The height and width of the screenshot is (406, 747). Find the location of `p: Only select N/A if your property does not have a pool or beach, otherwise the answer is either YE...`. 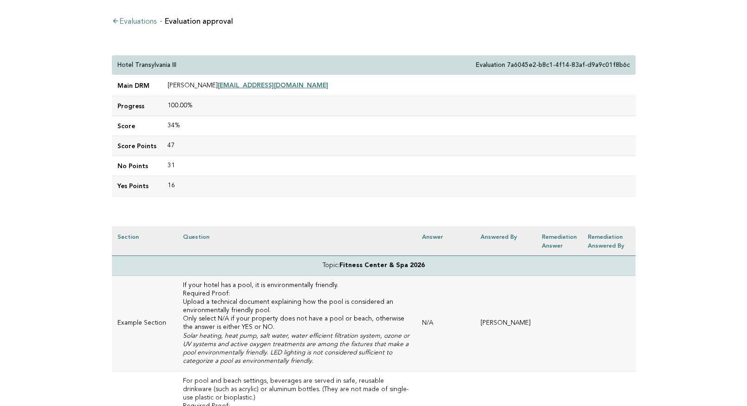

p: Only select N/A if your property does not have a pool or beach, otherwise the answer is either YE... is located at coordinates (297, 323).